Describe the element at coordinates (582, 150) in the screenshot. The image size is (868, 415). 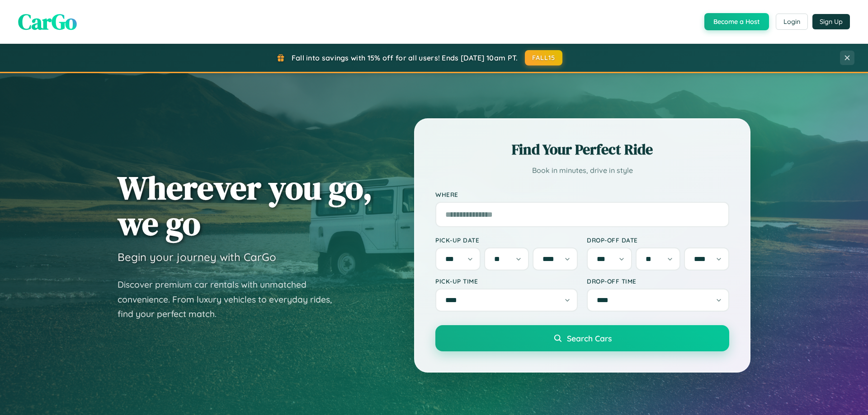
I see `h2: Find Your Perfect Ride` at that location.